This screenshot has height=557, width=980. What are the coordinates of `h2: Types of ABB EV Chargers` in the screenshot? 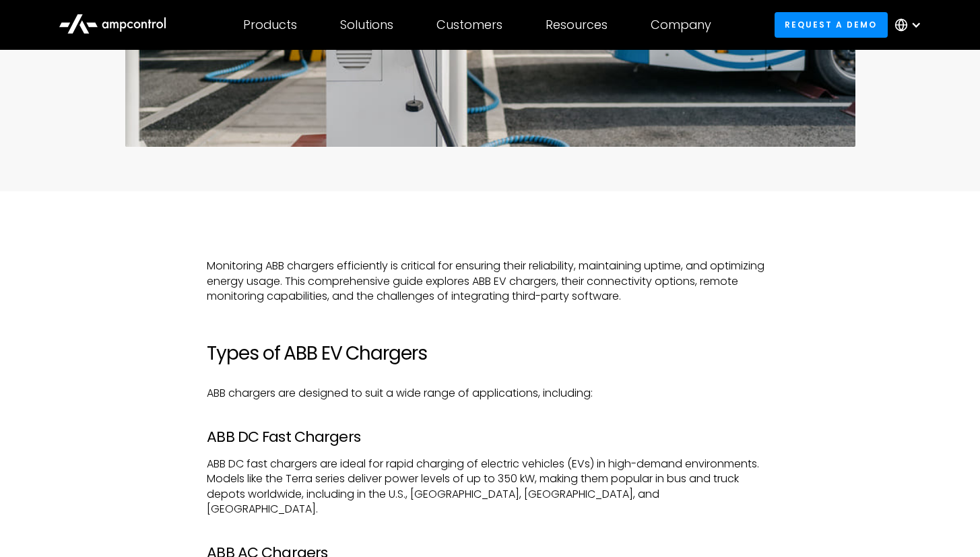 It's located at (490, 353).